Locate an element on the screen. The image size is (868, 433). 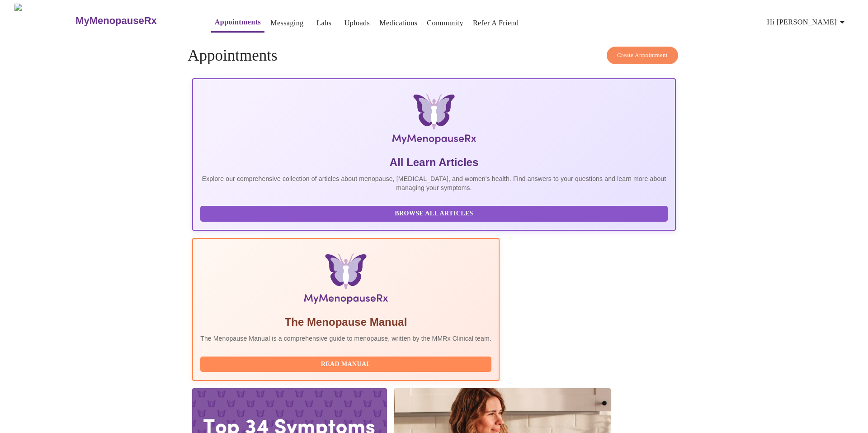
a: Labs is located at coordinates (323, 23).